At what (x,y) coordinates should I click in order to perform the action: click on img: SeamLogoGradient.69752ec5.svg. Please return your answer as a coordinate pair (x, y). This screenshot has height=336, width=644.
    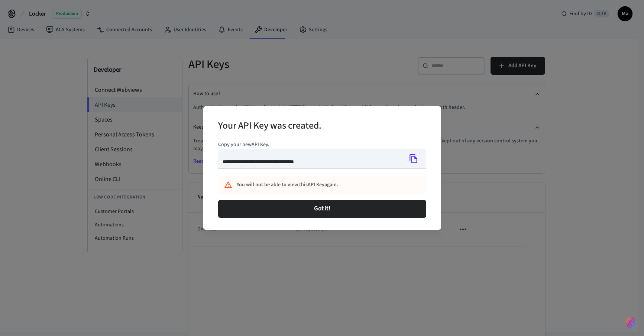
    Looking at the image, I should click on (631, 323).